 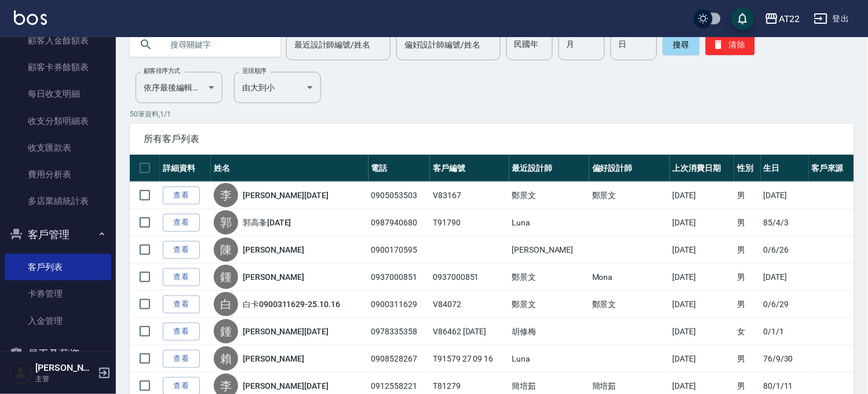 I want to click on a: 顧客卡券餘額表, so click(x=58, y=67).